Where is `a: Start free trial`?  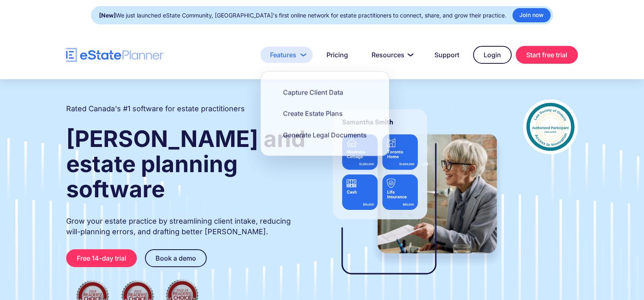 a: Start free trial is located at coordinates (547, 55).